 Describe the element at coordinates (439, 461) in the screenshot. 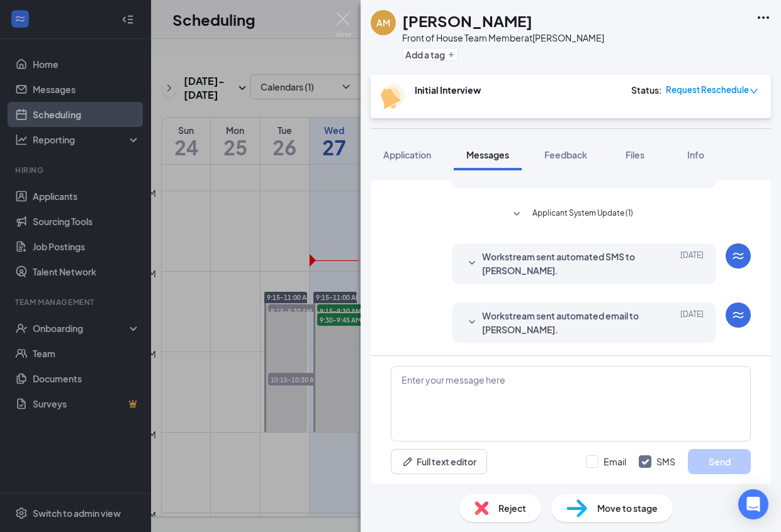

I see `button: Full text editorPen` at that location.